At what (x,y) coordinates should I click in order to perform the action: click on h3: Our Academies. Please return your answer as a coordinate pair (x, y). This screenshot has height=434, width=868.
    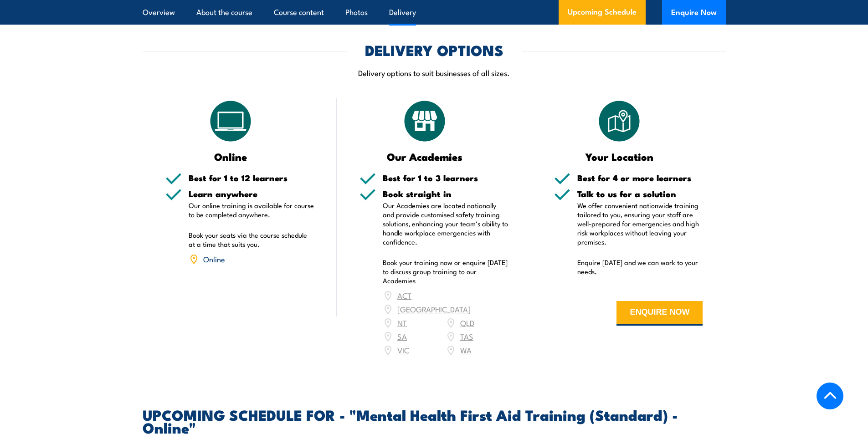
    Looking at the image, I should click on (425, 157).